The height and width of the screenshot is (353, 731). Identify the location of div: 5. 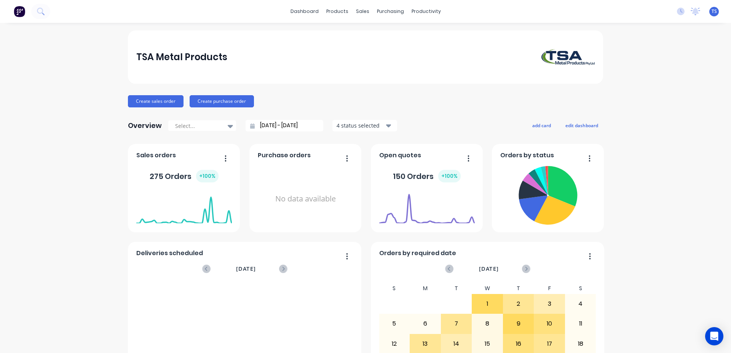
(395, 324).